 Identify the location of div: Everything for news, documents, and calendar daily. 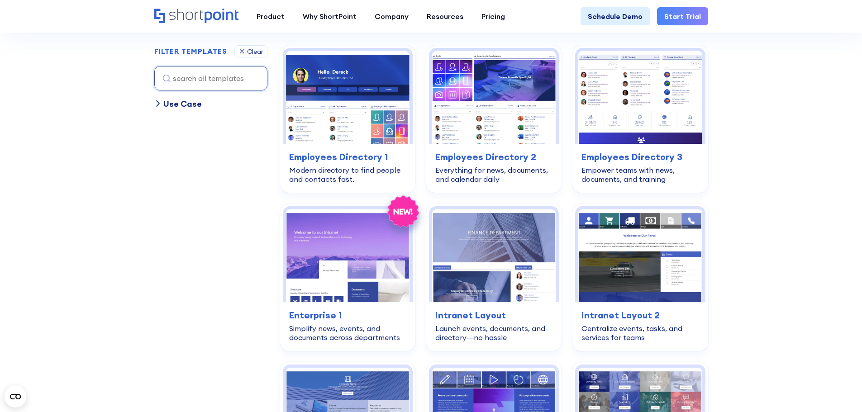
(494, 175).